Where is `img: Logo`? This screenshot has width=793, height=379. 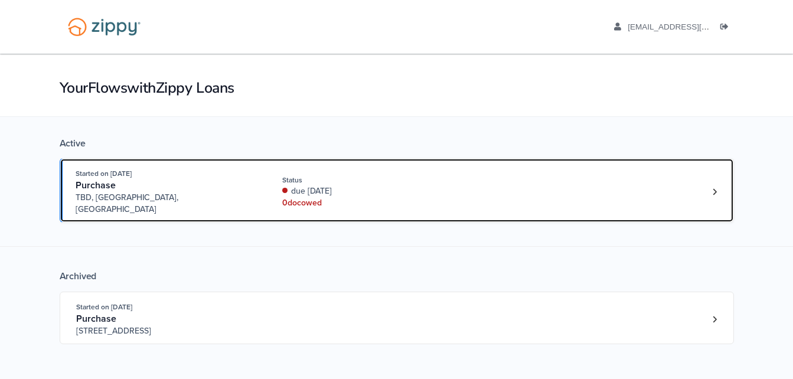
img: Logo is located at coordinates (104, 27).